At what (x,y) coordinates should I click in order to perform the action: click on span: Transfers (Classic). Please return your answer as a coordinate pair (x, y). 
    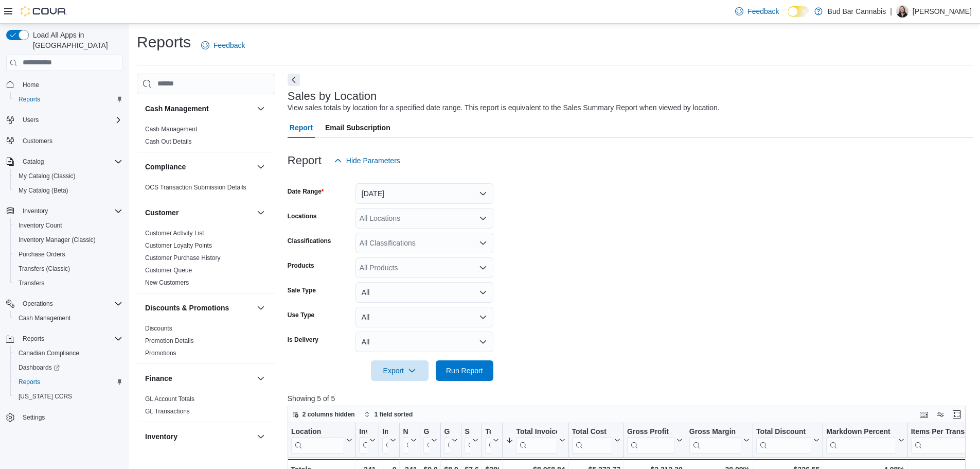
    Looking at the image, I should click on (68, 268).